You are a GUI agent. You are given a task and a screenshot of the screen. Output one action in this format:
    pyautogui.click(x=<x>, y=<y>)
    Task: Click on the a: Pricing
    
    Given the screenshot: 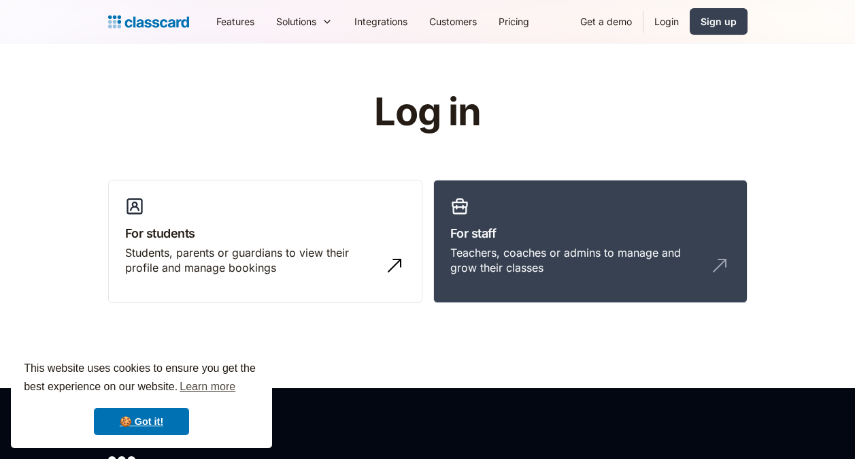 What is the action you would take?
    pyautogui.click(x=514, y=21)
    